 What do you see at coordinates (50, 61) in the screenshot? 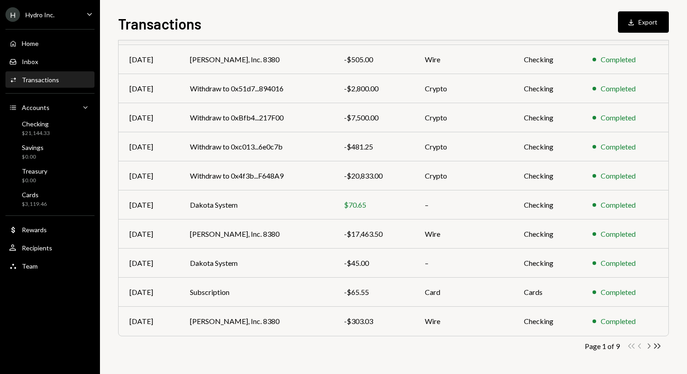
I see `a: Inbox` at bounding box center [50, 61].